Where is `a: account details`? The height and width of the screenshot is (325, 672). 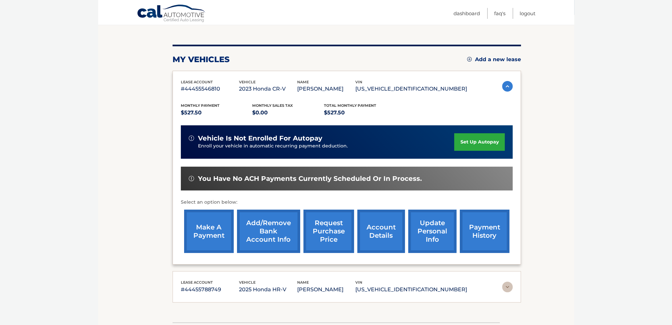 a: account details is located at coordinates (381, 231).